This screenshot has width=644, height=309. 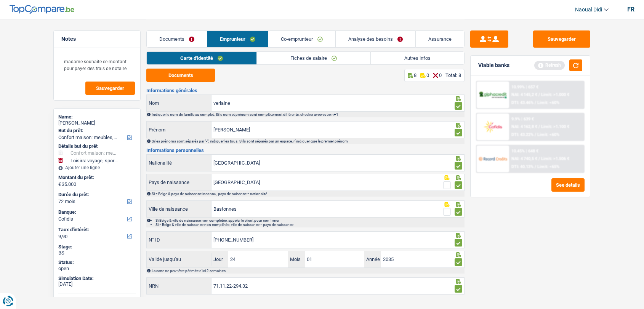 I want to click on label: But du prêt:, so click(x=96, y=131).